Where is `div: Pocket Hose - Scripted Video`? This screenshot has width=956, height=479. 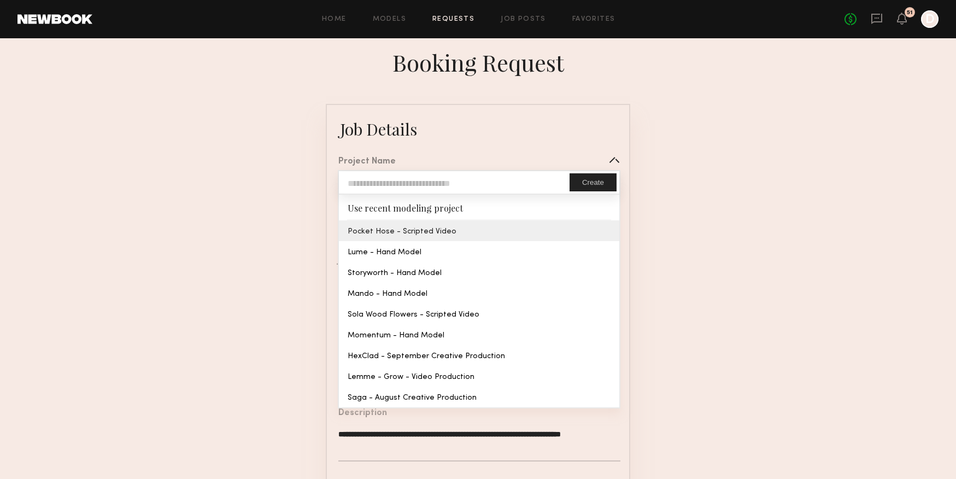 div: Pocket Hose - Scripted Video is located at coordinates (479, 231).